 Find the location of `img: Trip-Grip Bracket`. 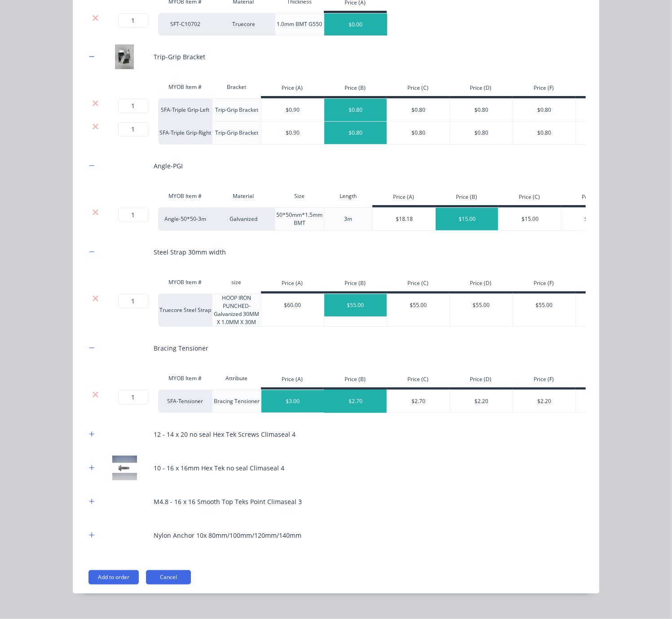

img: Trip-Grip Bracket is located at coordinates (125, 57).